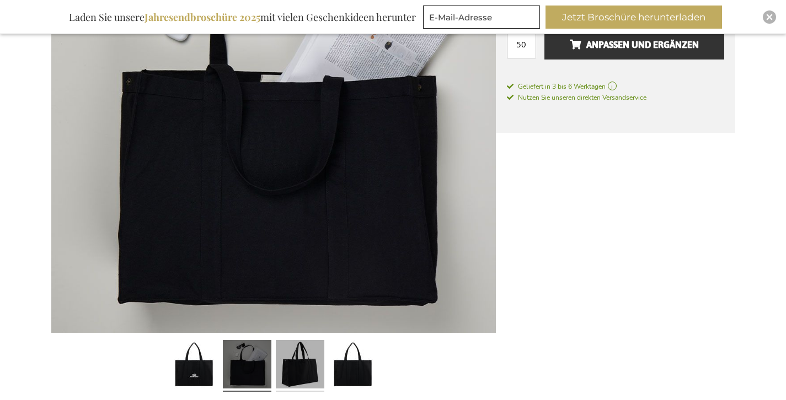 Image resolution: width=786 pixels, height=400 pixels. Describe the element at coordinates (634, 45) in the screenshot. I see `span: Anpassen und ergänzen` at that location.